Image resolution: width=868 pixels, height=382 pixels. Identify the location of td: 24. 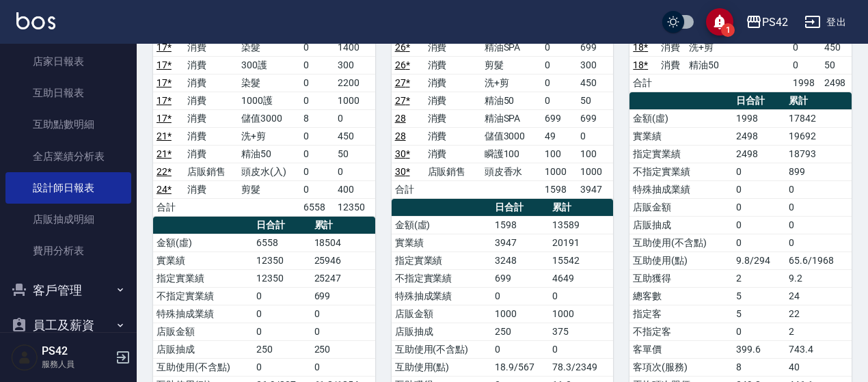
(818, 296).